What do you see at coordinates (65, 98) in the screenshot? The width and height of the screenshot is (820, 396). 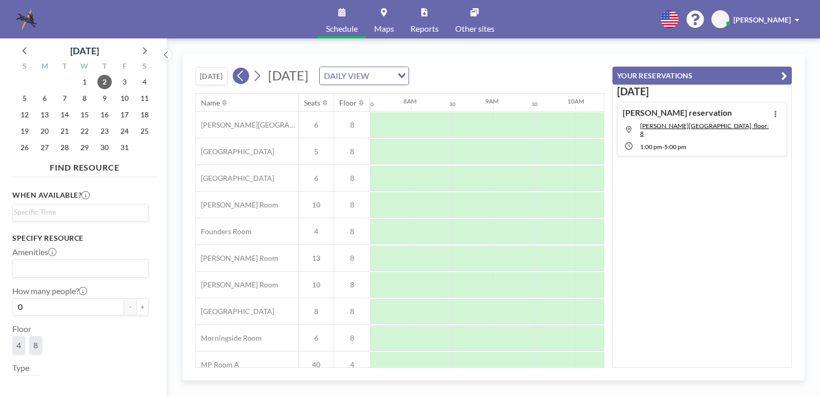 I see `span: Tuesday, October 7, 2025` at bounding box center [65, 98].